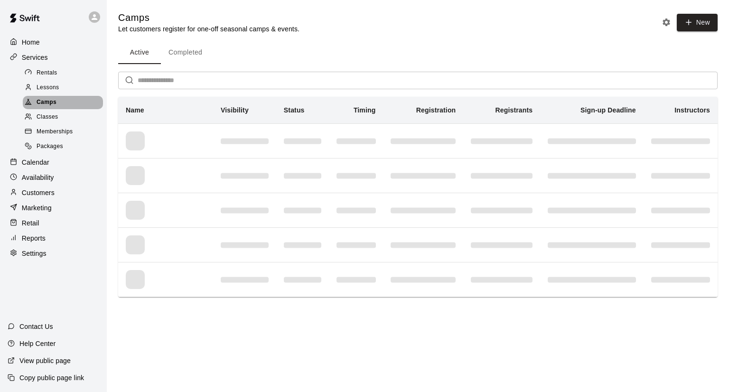  I want to click on a: Lessons, so click(65, 87).